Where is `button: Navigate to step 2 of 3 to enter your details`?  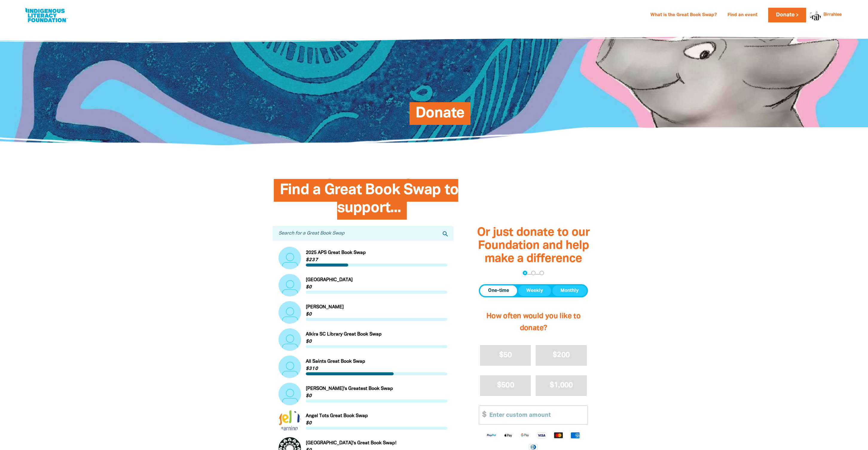 button: Navigate to step 2 of 3 to enter your details is located at coordinates (533, 273).